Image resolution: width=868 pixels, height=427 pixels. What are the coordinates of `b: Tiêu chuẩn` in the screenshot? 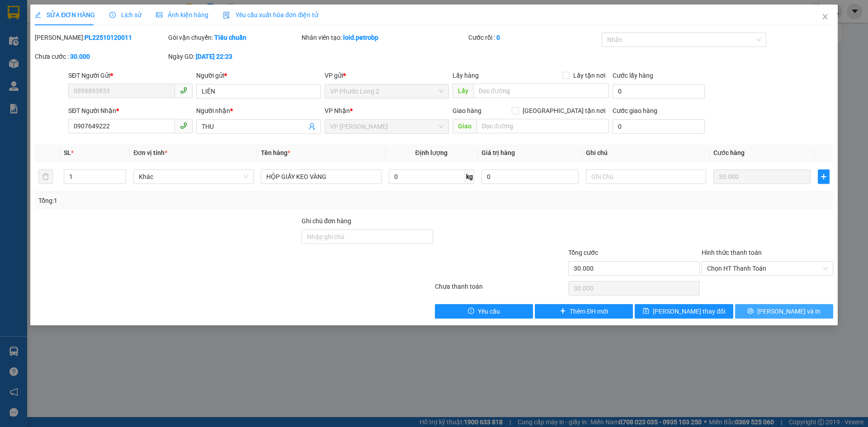 It's located at (230, 38).